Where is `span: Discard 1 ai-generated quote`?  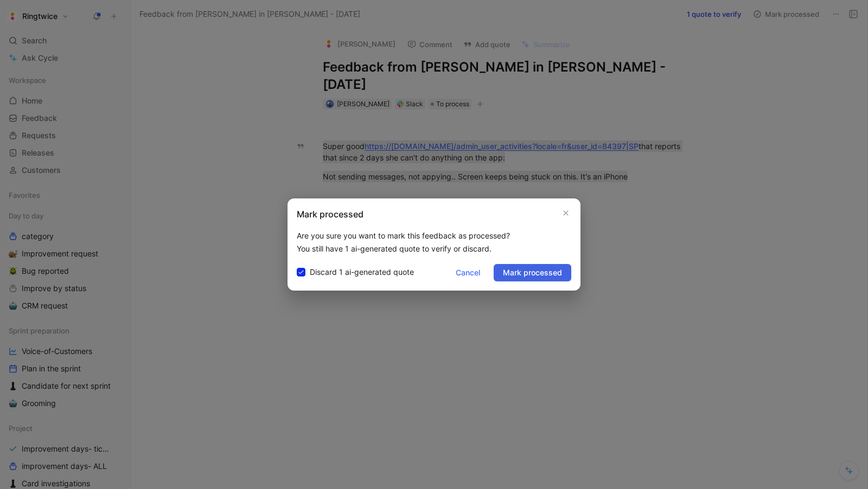 span: Discard 1 ai-generated quote is located at coordinates (362, 273).